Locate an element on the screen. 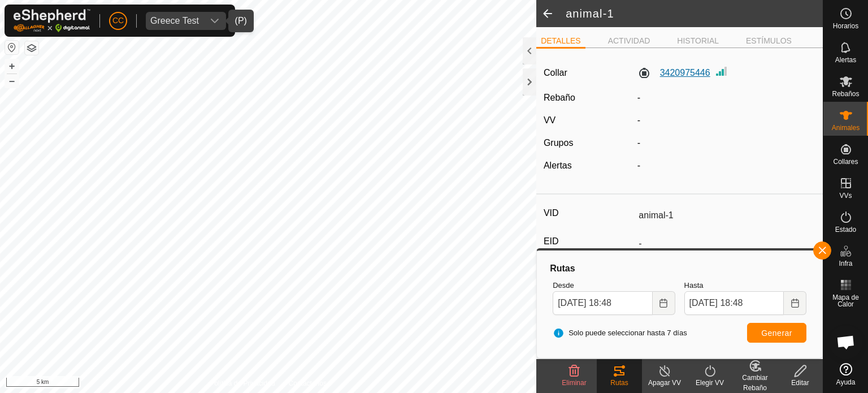 This screenshot has width=868, height=393. span: CC is located at coordinates (118, 20).